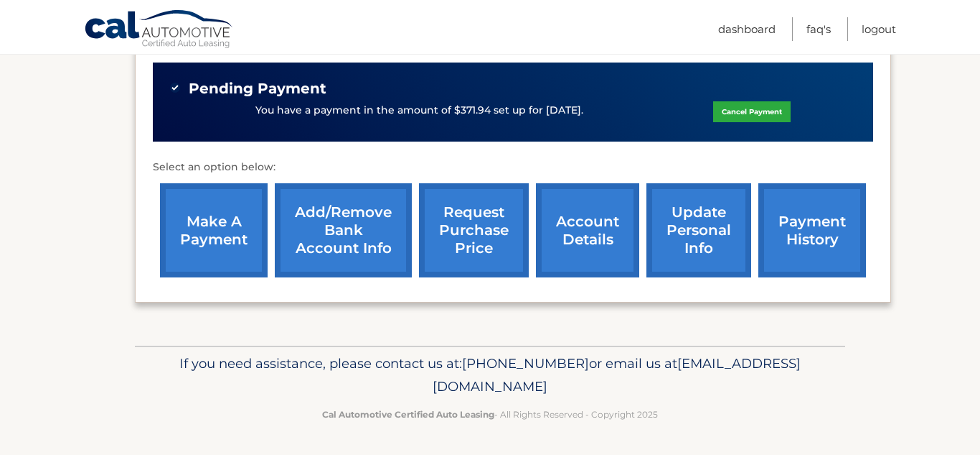 This screenshot has height=455, width=980. I want to click on img: check-green.svg, so click(175, 88).